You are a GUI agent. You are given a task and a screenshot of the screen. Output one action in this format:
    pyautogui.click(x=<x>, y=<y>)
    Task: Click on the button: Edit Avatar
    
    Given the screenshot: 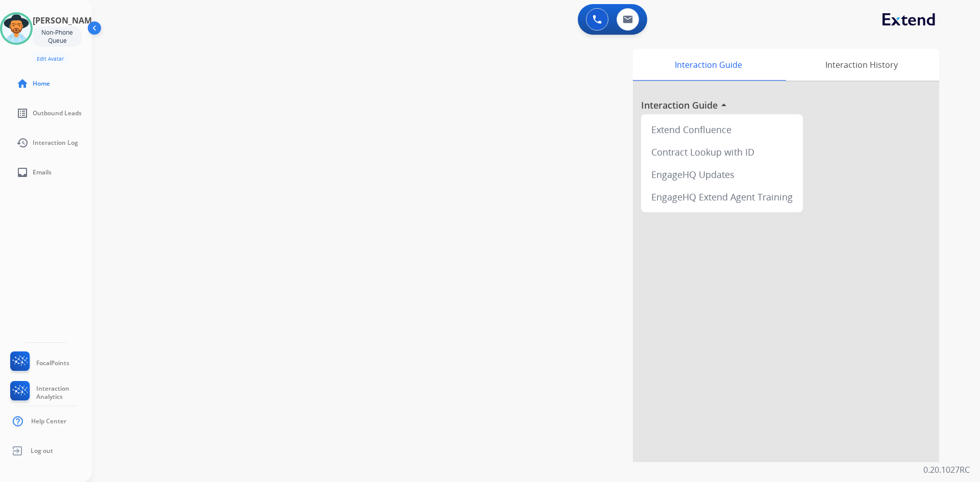 What is the action you would take?
    pyautogui.click(x=50, y=58)
    